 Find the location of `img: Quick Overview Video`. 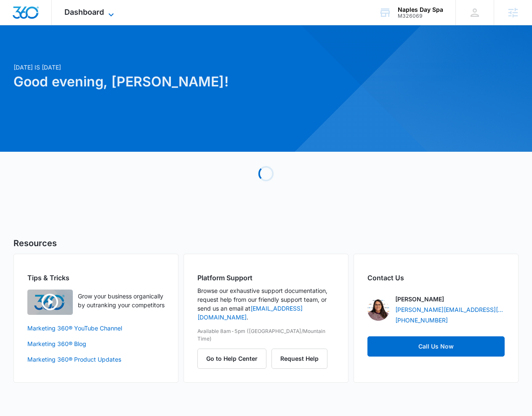

img: Quick Overview Video is located at coordinates (50, 302).